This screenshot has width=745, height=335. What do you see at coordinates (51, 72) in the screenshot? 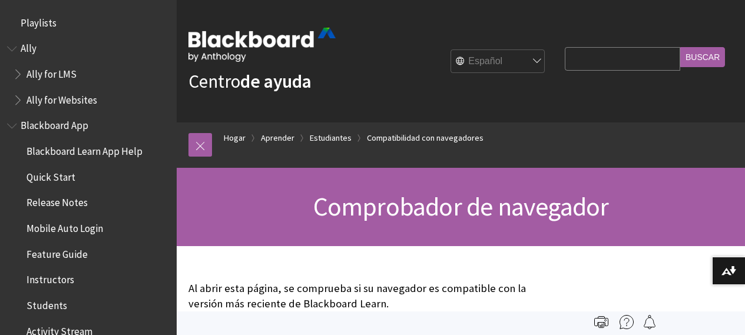
I see `span: Ally for LMS` at bounding box center [51, 72].